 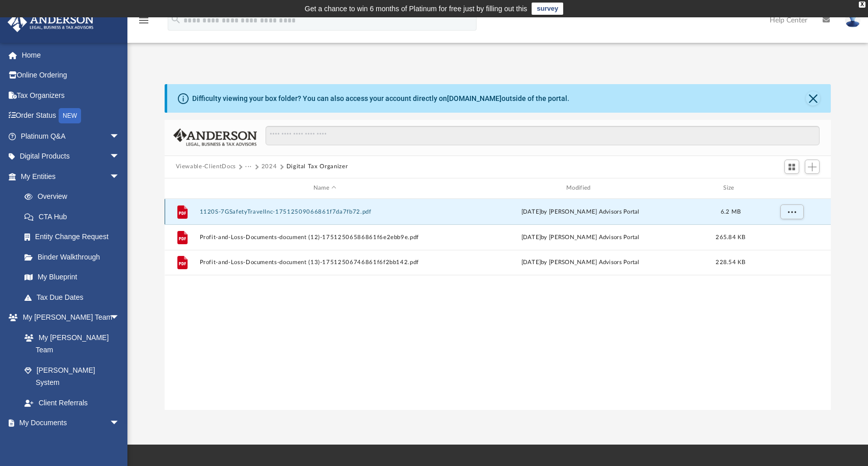 I want to click on button: 1120S-7GSafetyTravelInc-17512509066861f7da7fb72.pdf, so click(x=324, y=211).